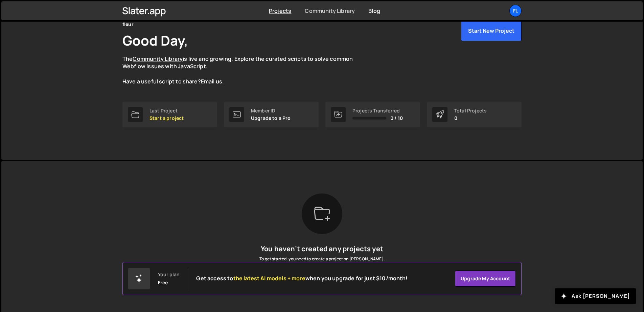 The height and width of the screenshot is (312, 644). I want to click on a: Last Project Start a project, so click(169, 114).